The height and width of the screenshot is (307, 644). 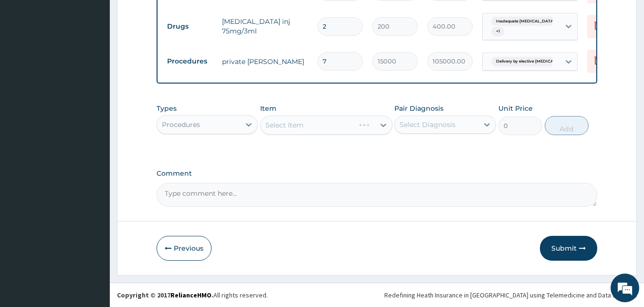 What do you see at coordinates (184, 248) in the screenshot?
I see `button: Previous` at bounding box center [184, 248].